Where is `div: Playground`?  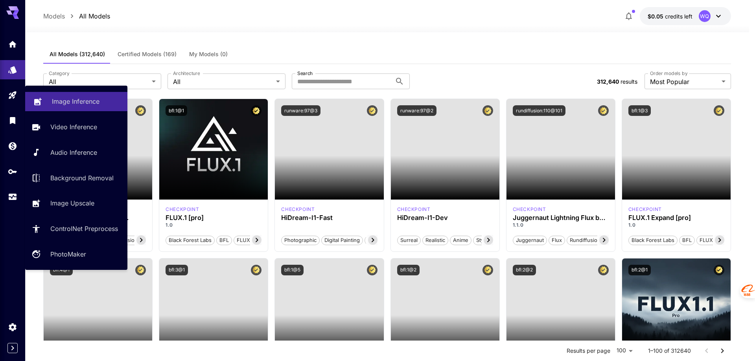 div: Playground is located at coordinates (13, 95).